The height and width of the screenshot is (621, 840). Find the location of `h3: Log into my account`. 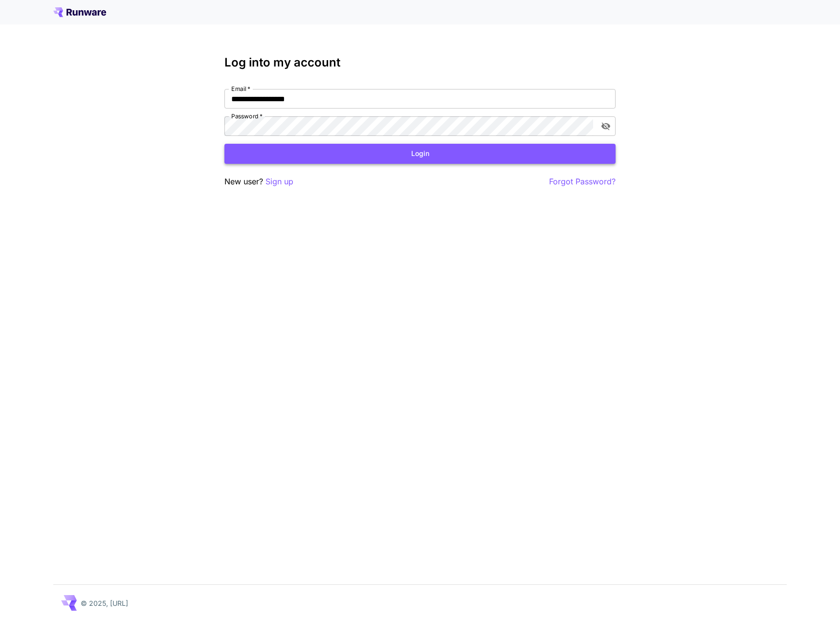

h3: Log into my account is located at coordinates (420, 63).